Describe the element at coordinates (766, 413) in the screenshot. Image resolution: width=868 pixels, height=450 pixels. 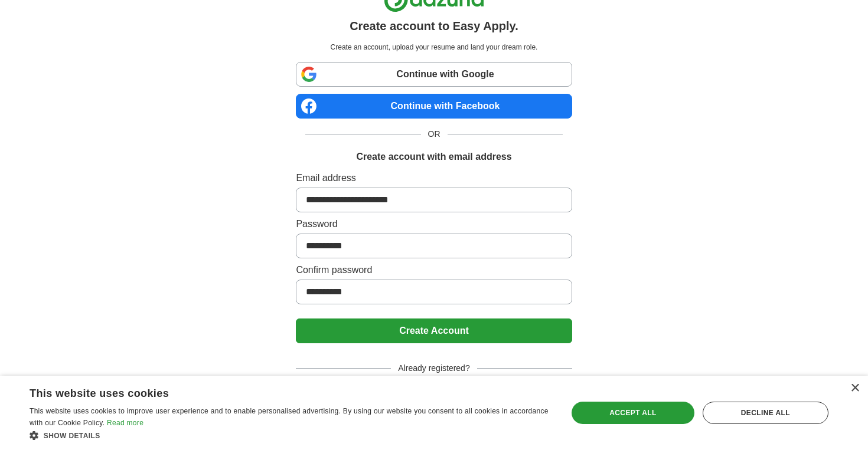
I see `div: Decline all` at that location.